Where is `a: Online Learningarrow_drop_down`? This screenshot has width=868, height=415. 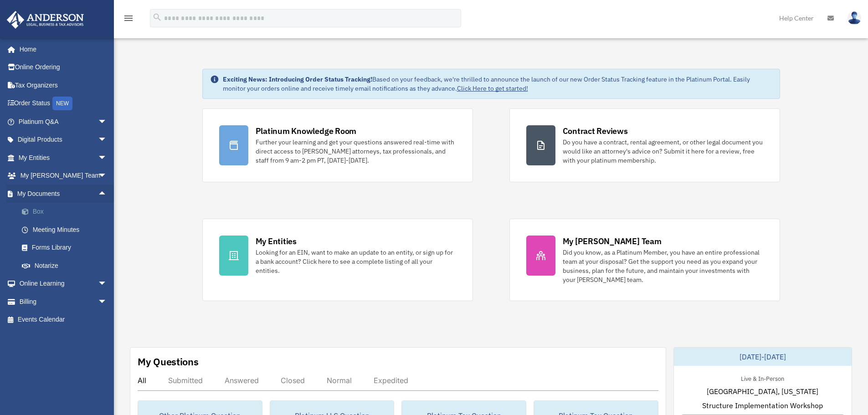 a: Online Learningarrow_drop_down is located at coordinates (63, 283).